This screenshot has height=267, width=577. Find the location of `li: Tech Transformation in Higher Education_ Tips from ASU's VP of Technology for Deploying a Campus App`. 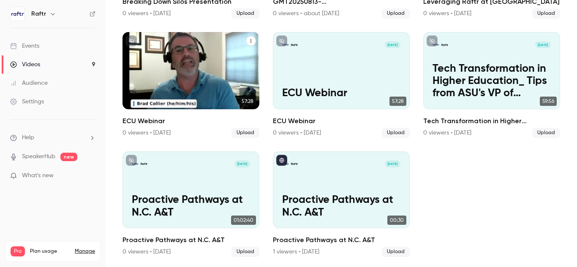

li: Tech Transformation in Higher Education_ Tips from ASU's VP of Technology for Deploying a Campus App is located at coordinates (491, 85).